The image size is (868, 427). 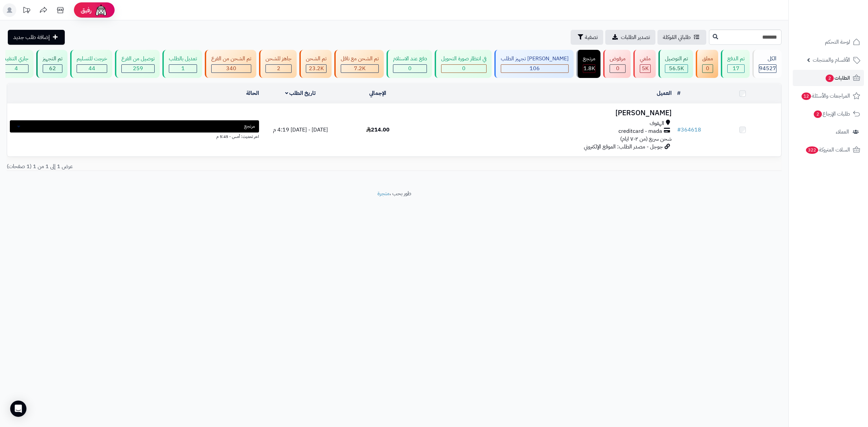 I want to click on div: Open Intercom Messenger, so click(x=18, y=409).